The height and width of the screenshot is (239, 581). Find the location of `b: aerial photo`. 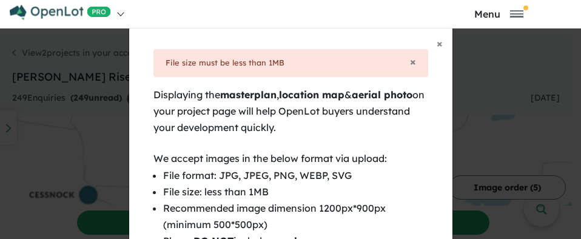

b: aerial photo is located at coordinates (382, 95).